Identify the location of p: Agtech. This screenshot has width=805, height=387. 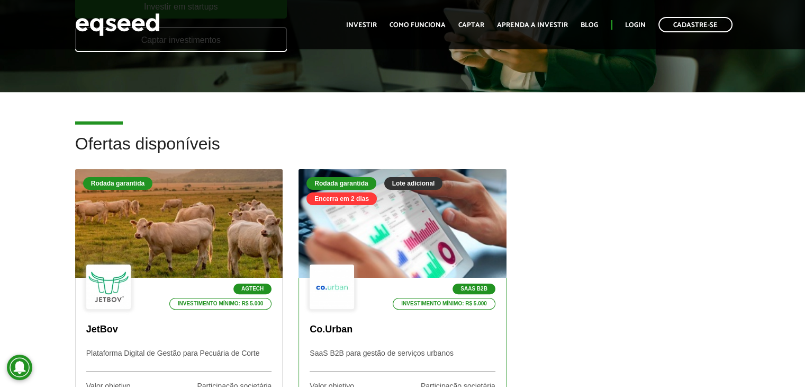
(253, 289).